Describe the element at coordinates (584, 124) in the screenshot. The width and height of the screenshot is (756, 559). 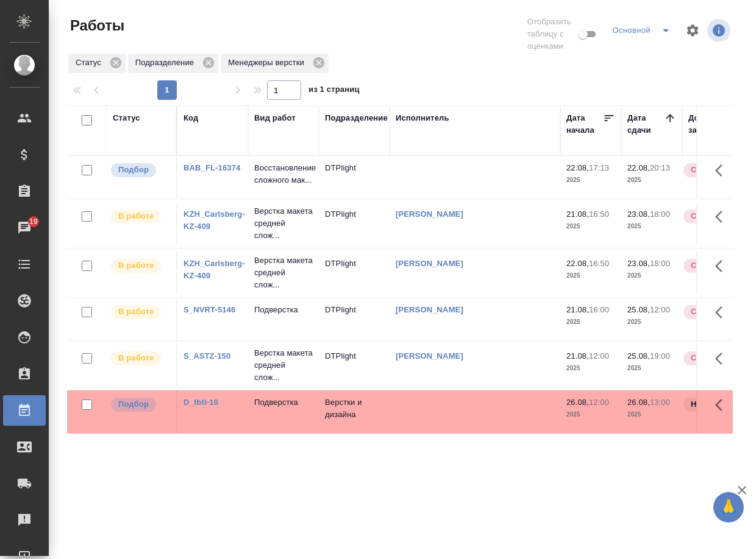
I see `div: Дата начала` at that location.